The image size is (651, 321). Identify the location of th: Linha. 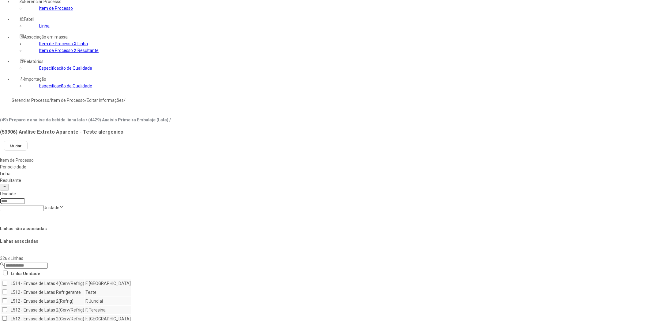
(16, 274).